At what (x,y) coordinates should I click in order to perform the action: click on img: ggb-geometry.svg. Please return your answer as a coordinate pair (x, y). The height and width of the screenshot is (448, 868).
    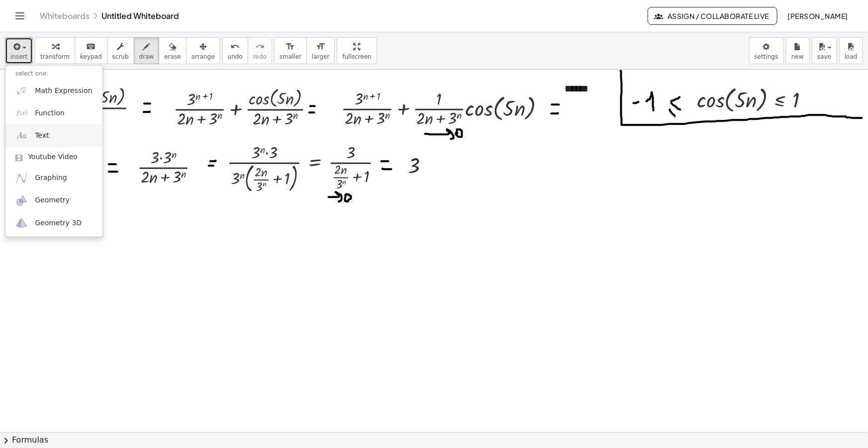
    Looking at the image, I should click on (21, 201).